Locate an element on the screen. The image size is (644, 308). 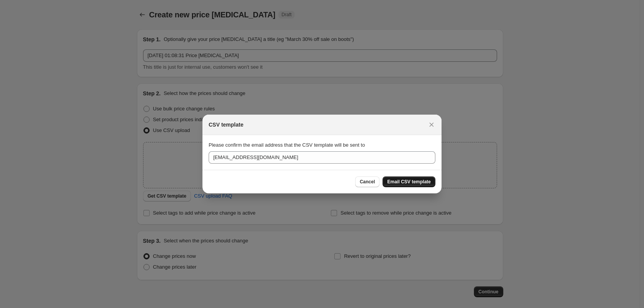
button: Cancel is located at coordinates (367, 182).